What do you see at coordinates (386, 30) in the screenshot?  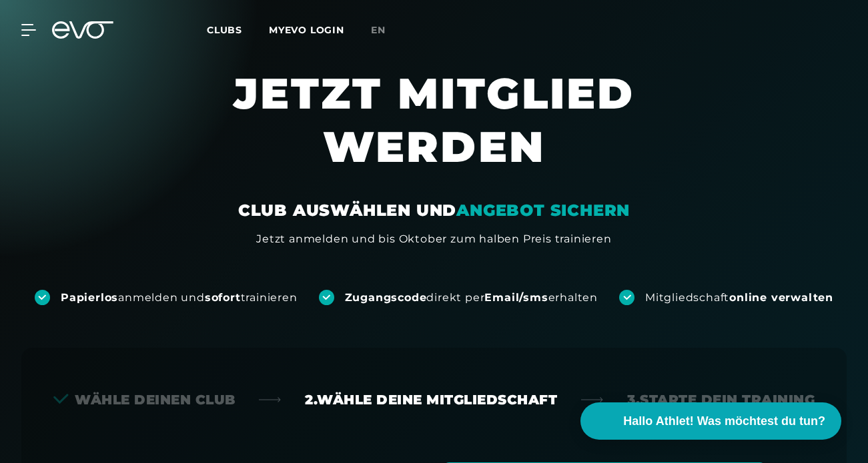 I see `a: en` at bounding box center [386, 30].